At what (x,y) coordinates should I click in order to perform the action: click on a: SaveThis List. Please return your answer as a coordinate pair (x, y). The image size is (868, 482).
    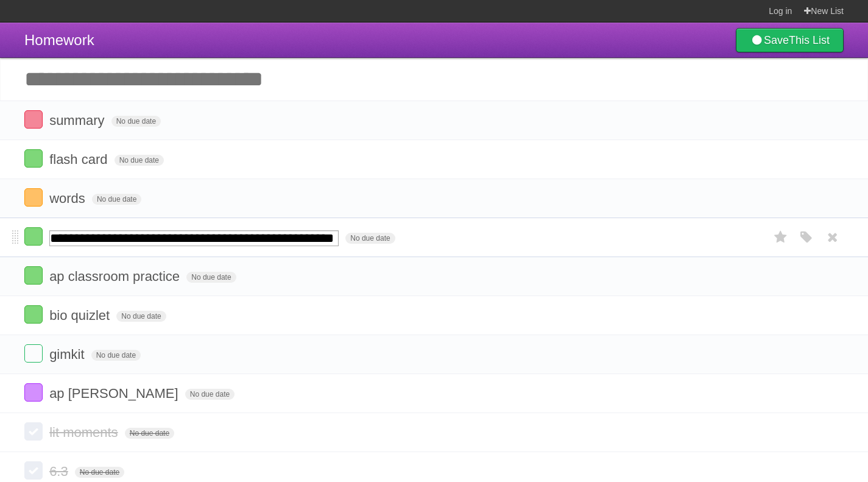
    Looking at the image, I should click on (790, 40).